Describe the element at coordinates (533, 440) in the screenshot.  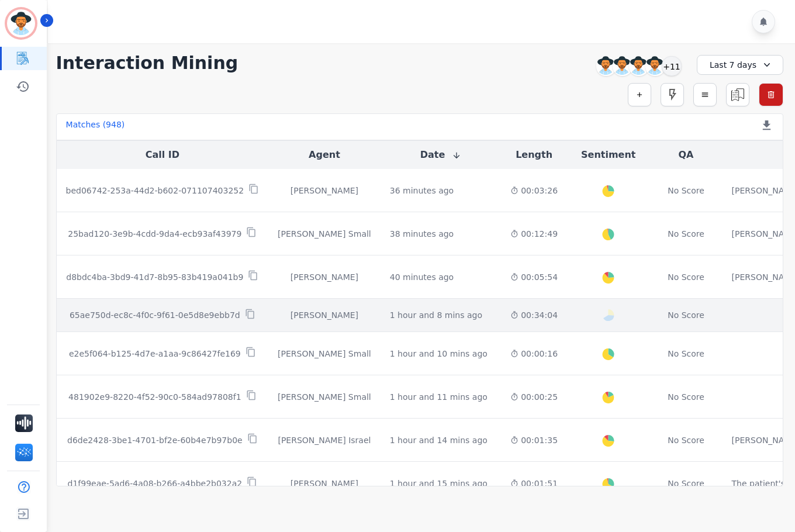
I see `div: 00:01:35` at that location.